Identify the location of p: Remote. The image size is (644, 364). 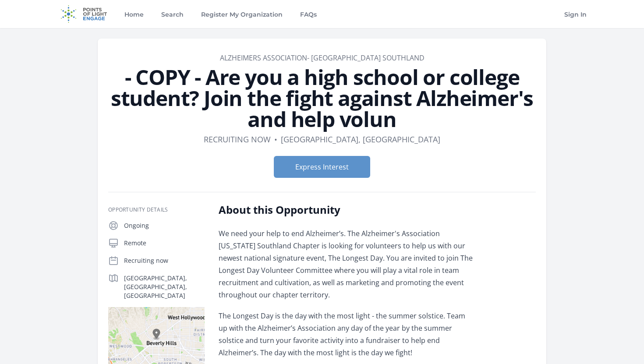
(164, 243).